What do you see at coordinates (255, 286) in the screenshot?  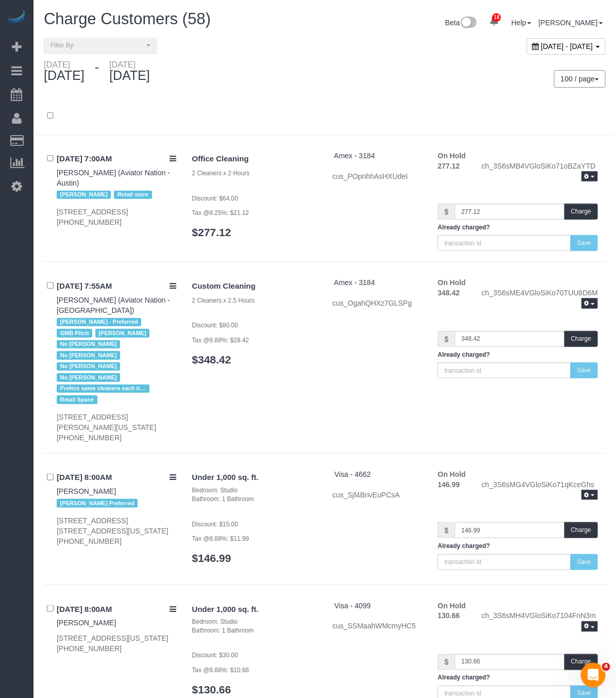 I see `h4: Custom Cleaning` at bounding box center [255, 286].